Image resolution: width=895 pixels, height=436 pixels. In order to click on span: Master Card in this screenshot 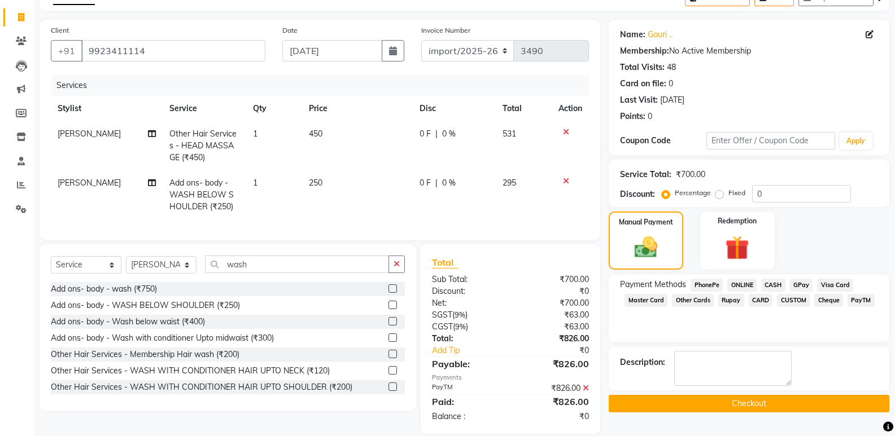, I will do `click(646, 300)`.